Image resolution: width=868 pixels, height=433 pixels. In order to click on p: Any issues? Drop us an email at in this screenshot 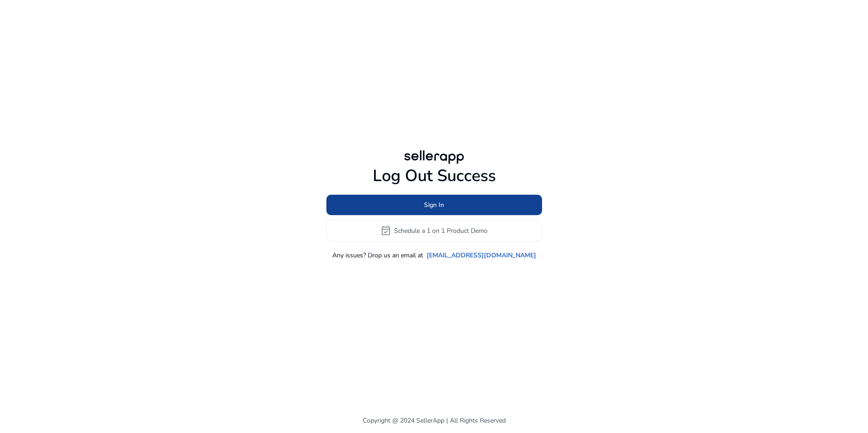, I will do `click(378, 255)`.